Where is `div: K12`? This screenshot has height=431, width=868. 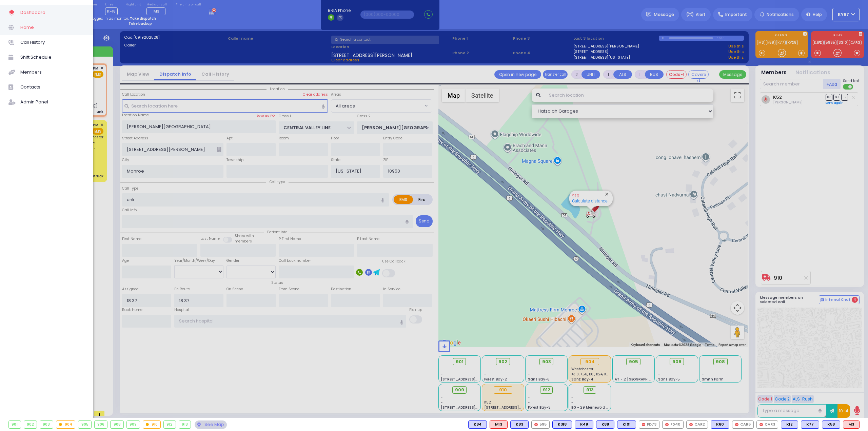
div: K12 is located at coordinates (789, 425).